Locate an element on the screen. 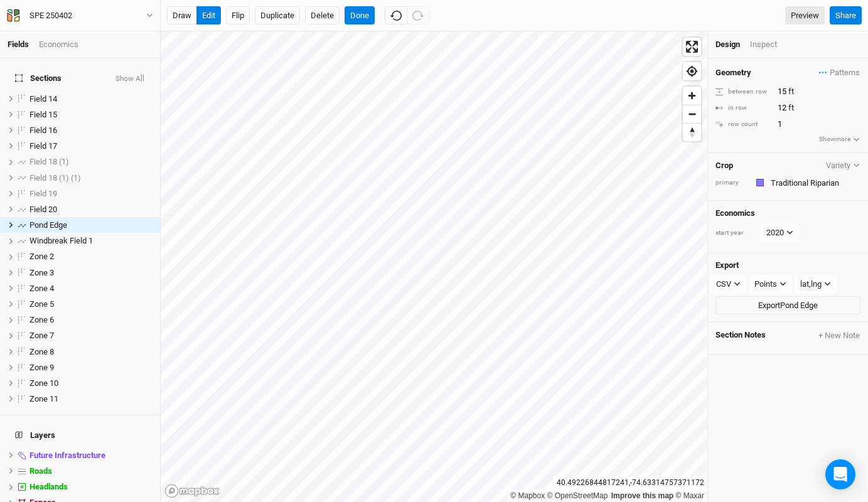 The height and width of the screenshot is (502, 868). button: Variety is located at coordinates (842, 165).